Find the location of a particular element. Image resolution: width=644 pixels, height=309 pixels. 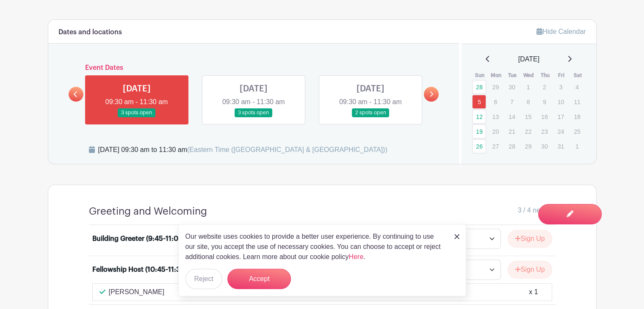

p: 7 is located at coordinates (511, 102).